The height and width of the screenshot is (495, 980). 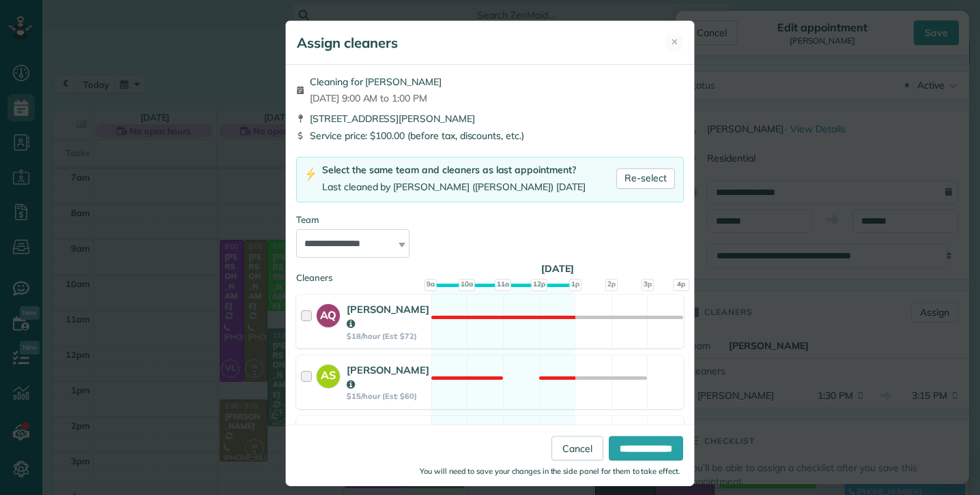 I want to click on strong: AQ, so click(x=328, y=314).